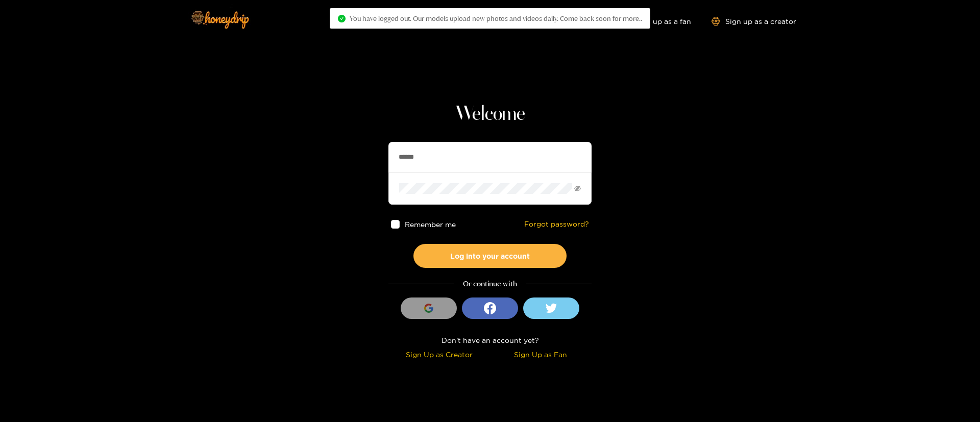 Image resolution: width=980 pixels, height=422 pixels. Describe the element at coordinates (490, 114) in the screenshot. I see `h1: Welcome` at that location.